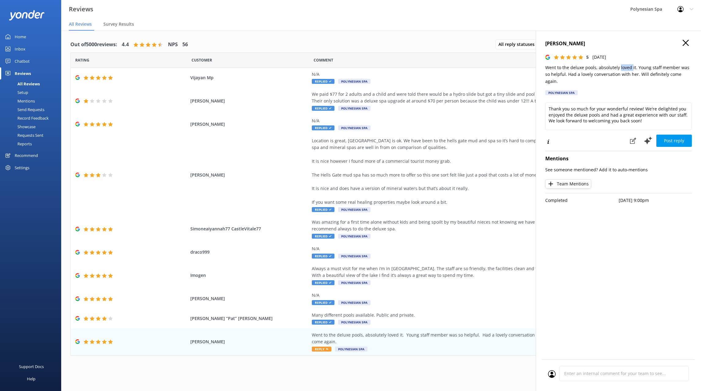  What do you see at coordinates (322, 349) in the screenshot?
I see `span: Reply` at bounding box center [322, 349].